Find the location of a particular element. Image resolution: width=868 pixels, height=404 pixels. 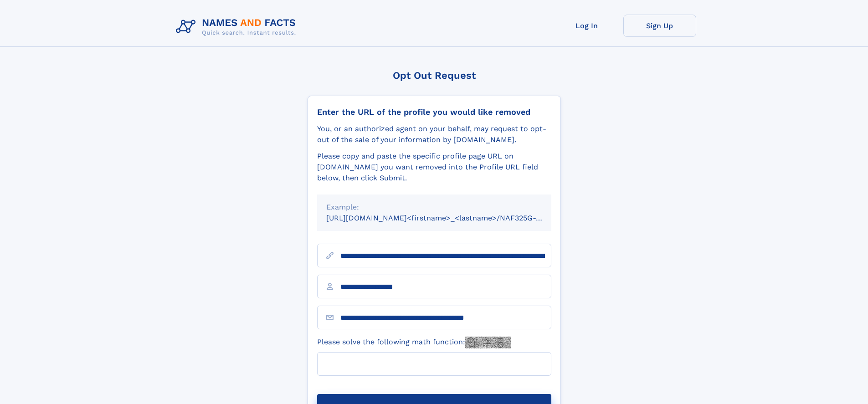

div: Opt Out Request is located at coordinates (434, 75).